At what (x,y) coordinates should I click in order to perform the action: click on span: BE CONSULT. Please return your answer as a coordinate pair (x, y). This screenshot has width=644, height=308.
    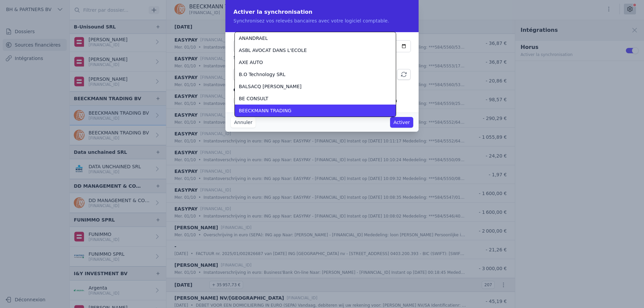
    Looking at the image, I should click on (254, 99).